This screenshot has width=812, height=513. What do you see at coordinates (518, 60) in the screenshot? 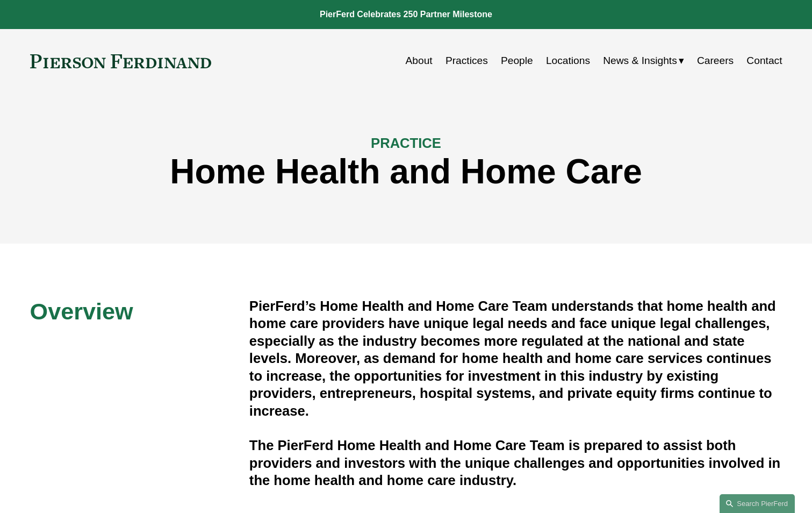
I see `a: People` at bounding box center [518, 60].